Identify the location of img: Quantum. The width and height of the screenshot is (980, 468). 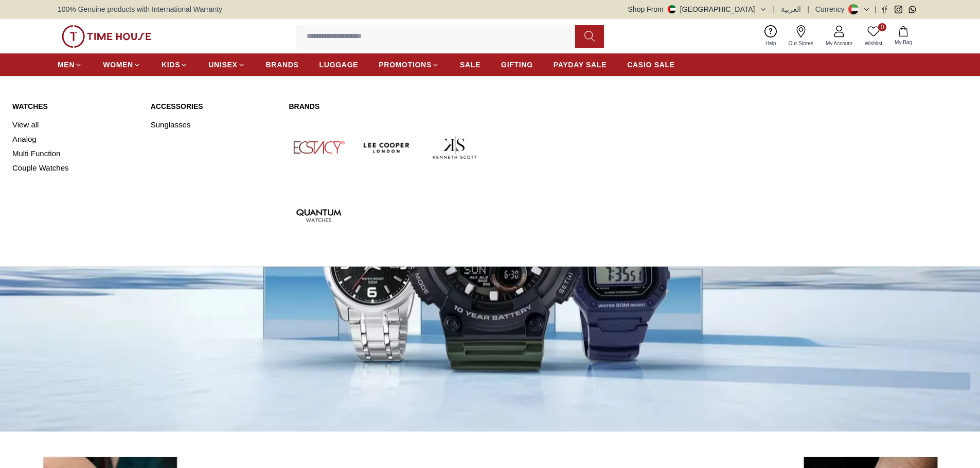
(318, 215).